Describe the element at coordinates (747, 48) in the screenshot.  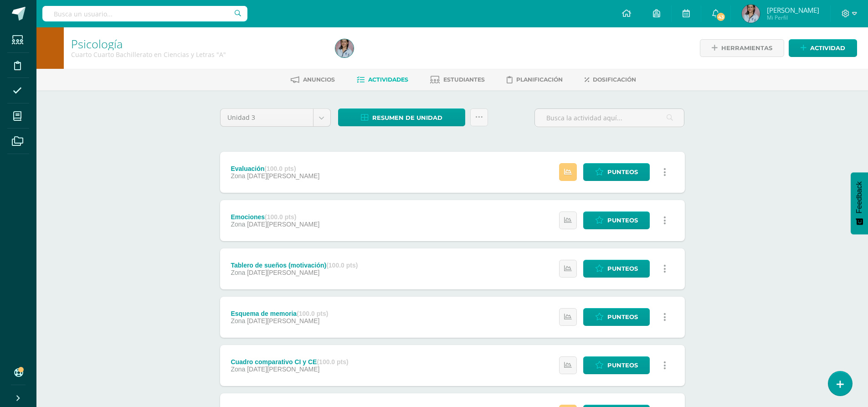
I see `span: Herramientas` at that location.